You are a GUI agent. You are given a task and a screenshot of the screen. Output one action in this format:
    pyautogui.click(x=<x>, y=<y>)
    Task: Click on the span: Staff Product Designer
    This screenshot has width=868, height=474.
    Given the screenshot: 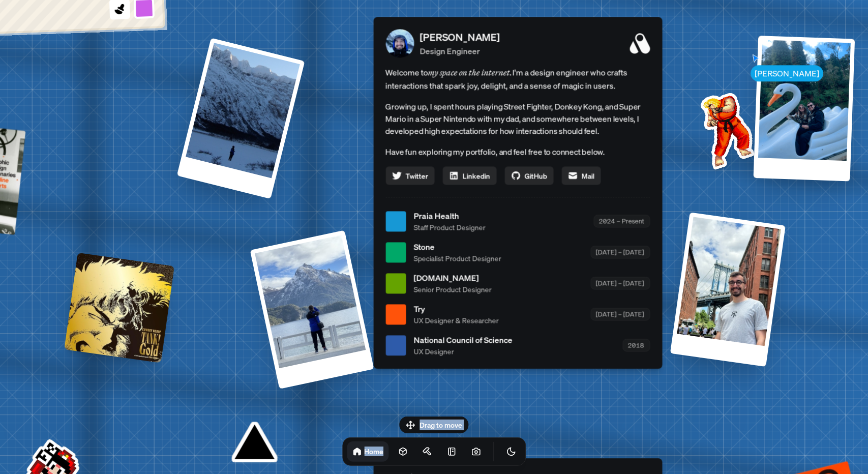 What is the action you would take?
    pyautogui.click(x=450, y=226)
    